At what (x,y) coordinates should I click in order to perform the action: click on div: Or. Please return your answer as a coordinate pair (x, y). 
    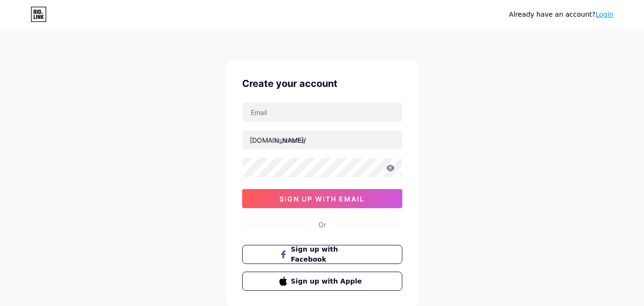
    Looking at the image, I should click on (322, 224).